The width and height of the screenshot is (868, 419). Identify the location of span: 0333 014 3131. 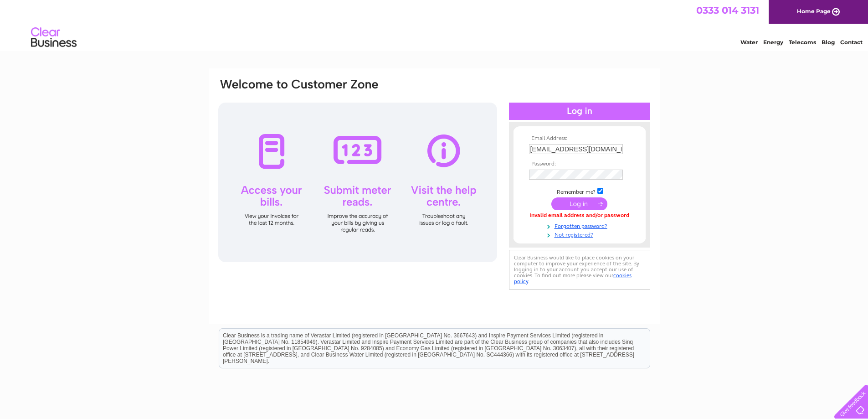
(728, 10).